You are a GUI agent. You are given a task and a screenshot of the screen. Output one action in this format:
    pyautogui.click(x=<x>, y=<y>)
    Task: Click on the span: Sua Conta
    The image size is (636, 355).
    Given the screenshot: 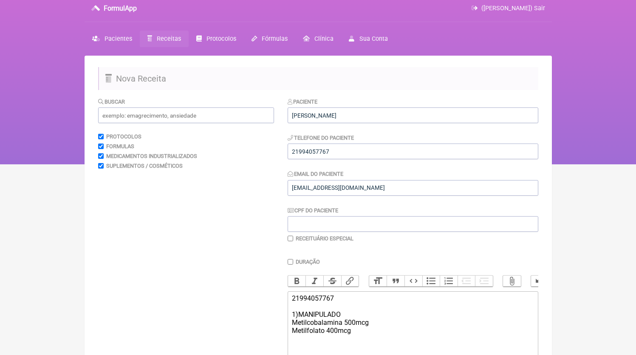 What is the action you would take?
    pyautogui.click(x=374, y=39)
    